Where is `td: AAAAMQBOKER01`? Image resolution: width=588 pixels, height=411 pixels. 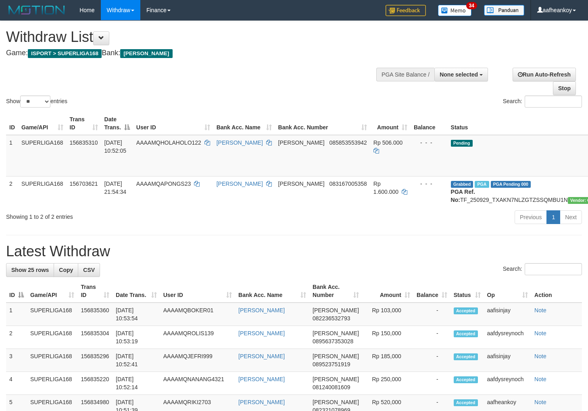
td: AAAAMQBOKER01 is located at coordinates (198, 315).